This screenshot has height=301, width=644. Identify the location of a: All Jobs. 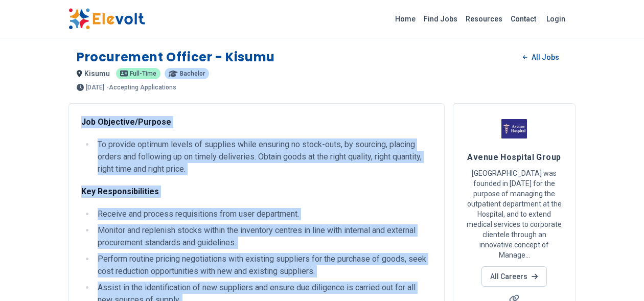
(541, 57).